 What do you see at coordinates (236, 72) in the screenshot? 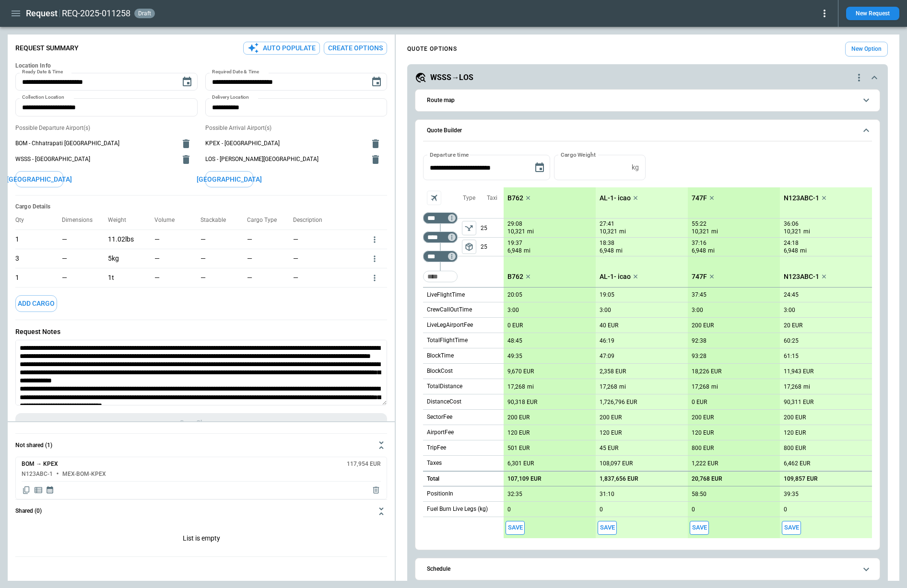
I see `label: Required Date & Time` at bounding box center [236, 72].